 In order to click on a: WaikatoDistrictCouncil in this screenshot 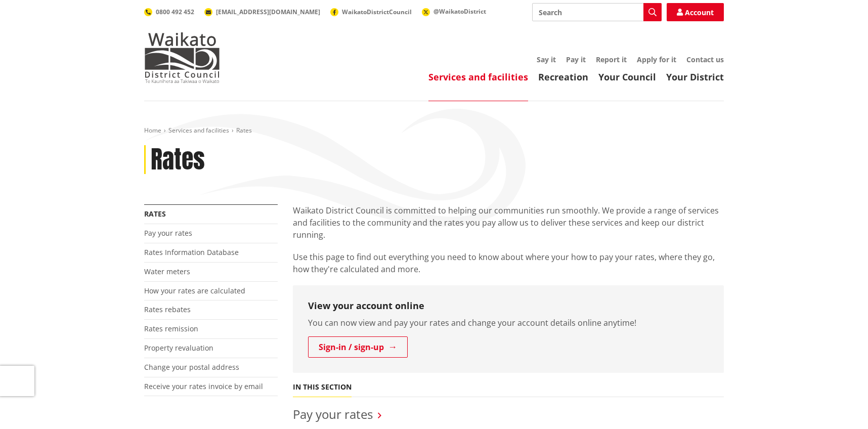, I will do `click(371, 12)`.